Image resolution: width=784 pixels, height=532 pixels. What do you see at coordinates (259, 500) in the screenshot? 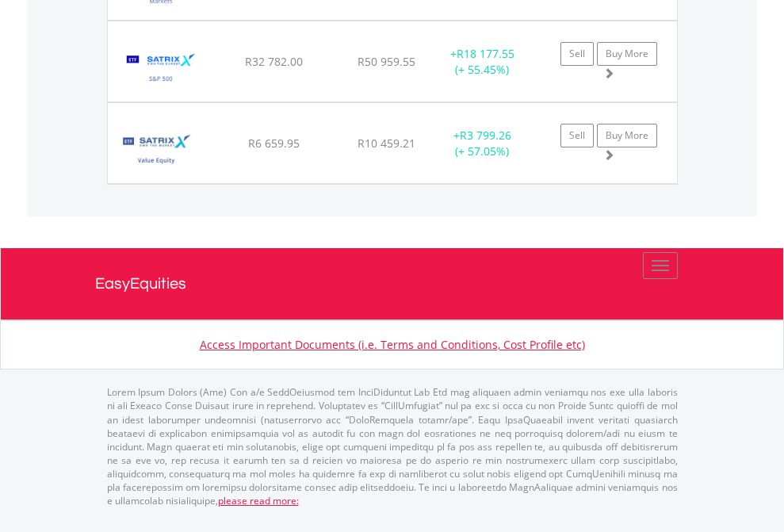
I see `a: please read more:` at bounding box center [259, 500].